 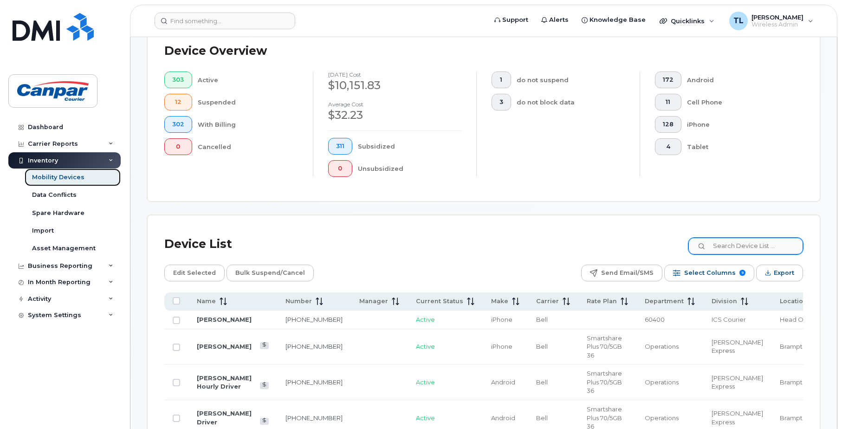 What do you see at coordinates (270, 273) in the screenshot?
I see `span: Bulk Suspend/Cancel` at bounding box center [270, 273].